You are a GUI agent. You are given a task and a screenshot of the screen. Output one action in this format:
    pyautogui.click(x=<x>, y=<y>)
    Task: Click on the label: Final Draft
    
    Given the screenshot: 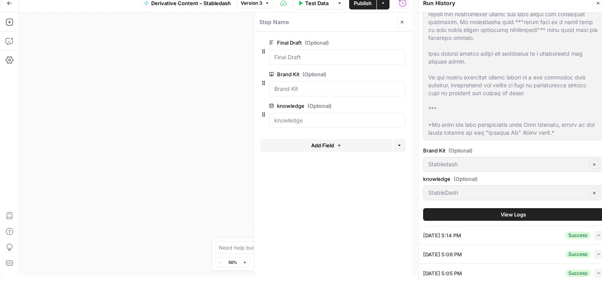 What is the action you would take?
    pyautogui.click(x=315, y=43)
    